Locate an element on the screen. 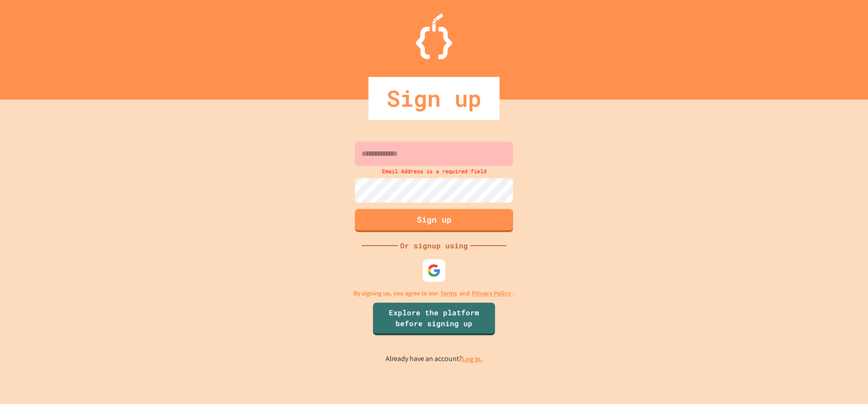 The height and width of the screenshot is (404, 868). img: Logo.svg is located at coordinates (434, 36).